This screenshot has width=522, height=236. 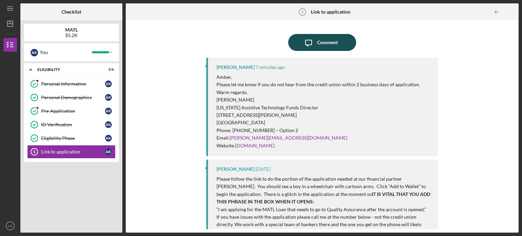 I want to click on p: Website:, so click(x=318, y=146).